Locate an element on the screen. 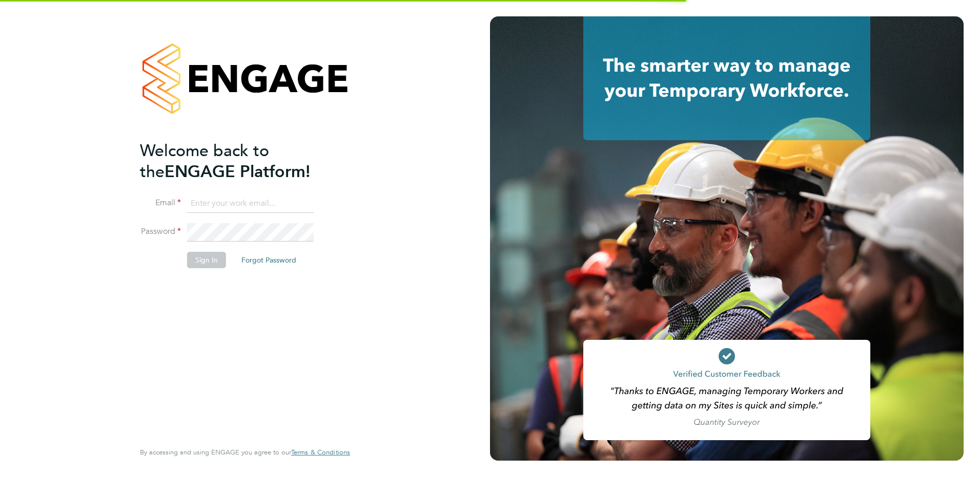  input: Enter your work email... is located at coordinates (250, 204).